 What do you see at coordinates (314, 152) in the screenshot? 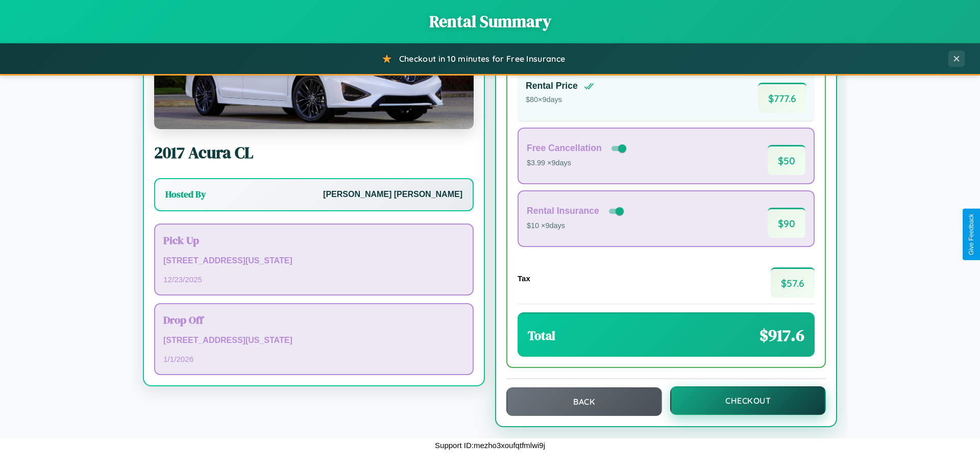
I see `h2: 2017 Acura CL` at bounding box center [314, 152].